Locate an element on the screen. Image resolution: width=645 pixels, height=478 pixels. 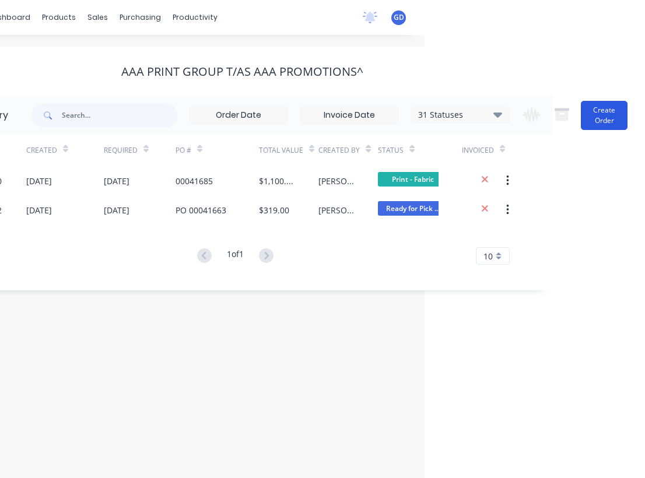
span: Ready for Pick ... is located at coordinates (413, 208).